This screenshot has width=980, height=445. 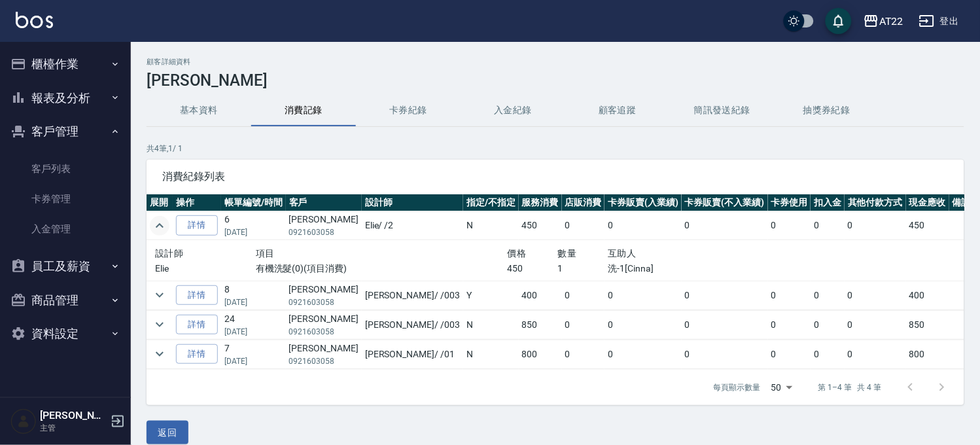 I want to click on th: 客戶, so click(x=324, y=203).